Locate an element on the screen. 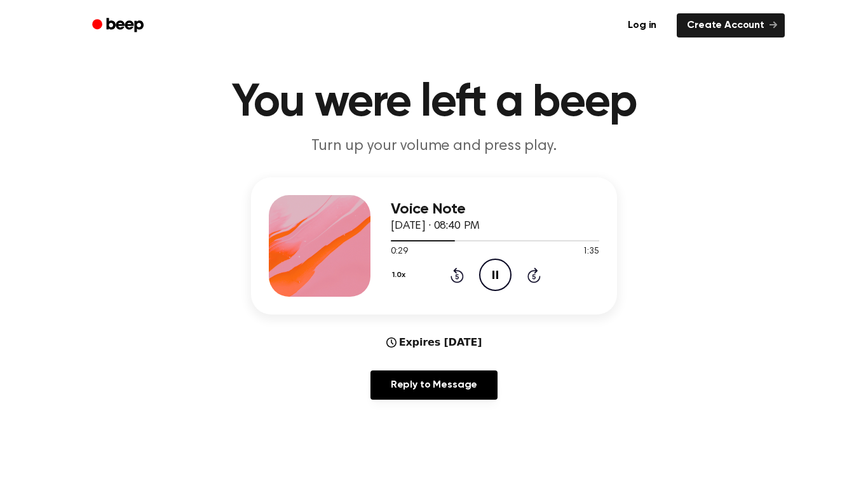 Image resolution: width=868 pixels, height=488 pixels. span: 0:29 is located at coordinates (399, 251).